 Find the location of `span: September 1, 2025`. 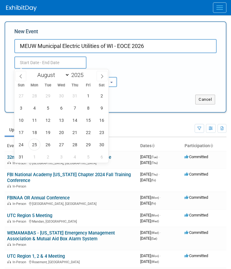

span: September 1, 2025 is located at coordinates (34, 157).